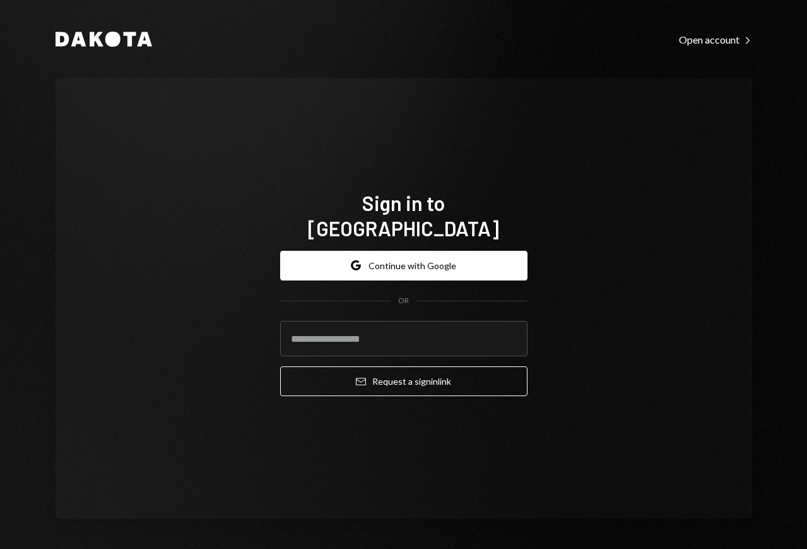 This screenshot has height=549, width=807. What do you see at coordinates (404, 381) in the screenshot?
I see `button: Request a signinlink` at bounding box center [404, 381].